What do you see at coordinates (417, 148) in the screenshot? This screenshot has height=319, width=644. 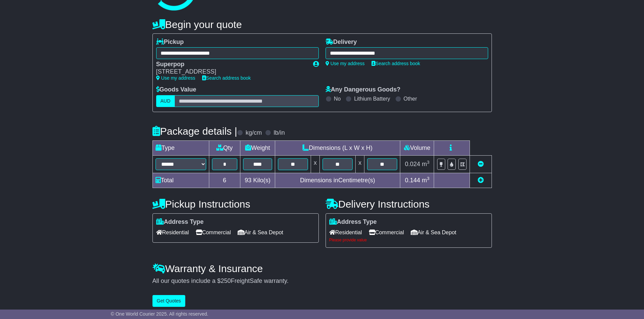 I see `td: Volume` at bounding box center [417, 148].